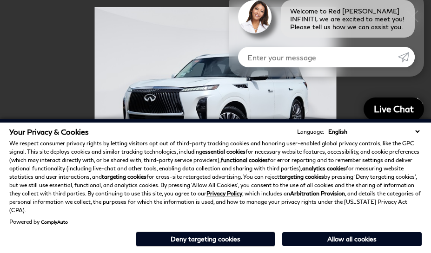 The height and width of the screenshot is (253, 431). I want to click on span: Your Privacy & Cookies, so click(49, 132).